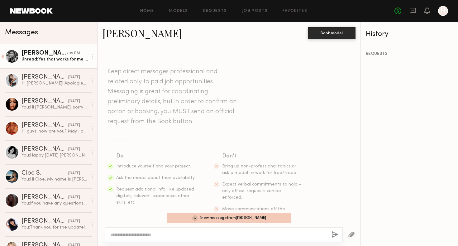  Describe the element at coordinates (155, 196) in the screenshot. I see `span: Request additional info, like updated digitals, relevant experience, other skills, etc.` at that location.